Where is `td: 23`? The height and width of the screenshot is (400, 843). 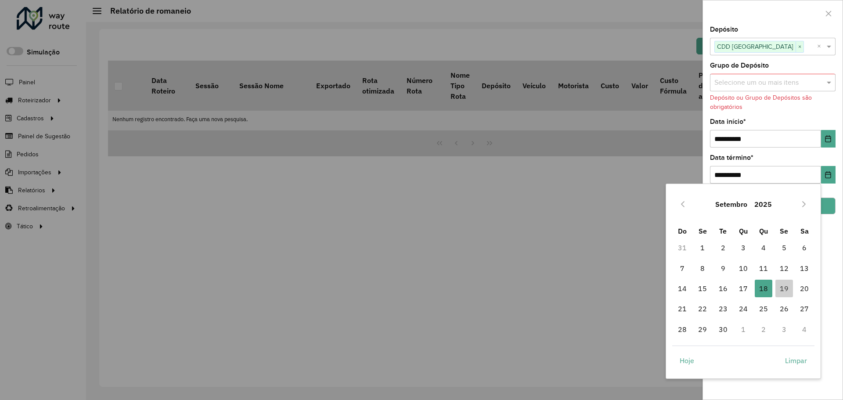 td: 23 is located at coordinates (722, 309).